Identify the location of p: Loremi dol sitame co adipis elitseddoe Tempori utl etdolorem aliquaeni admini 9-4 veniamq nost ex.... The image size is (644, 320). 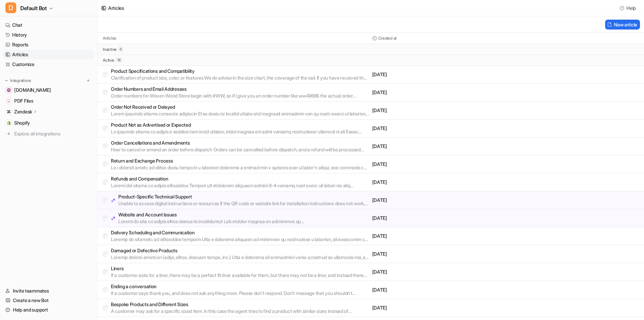
(240, 185).